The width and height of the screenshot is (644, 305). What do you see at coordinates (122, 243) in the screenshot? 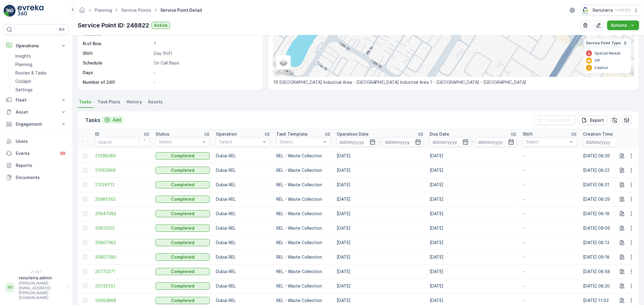
I see `a: 20867362` at bounding box center [122, 243].